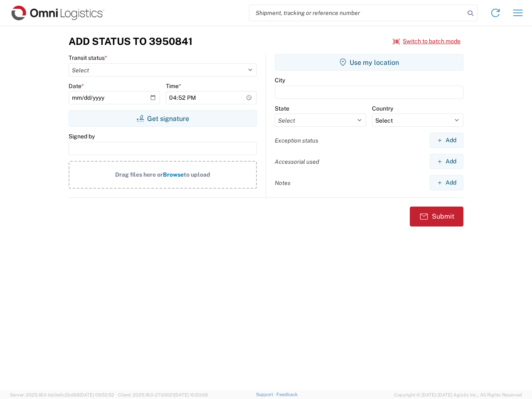  I want to click on label: Accessorial used, so click(297, 162).